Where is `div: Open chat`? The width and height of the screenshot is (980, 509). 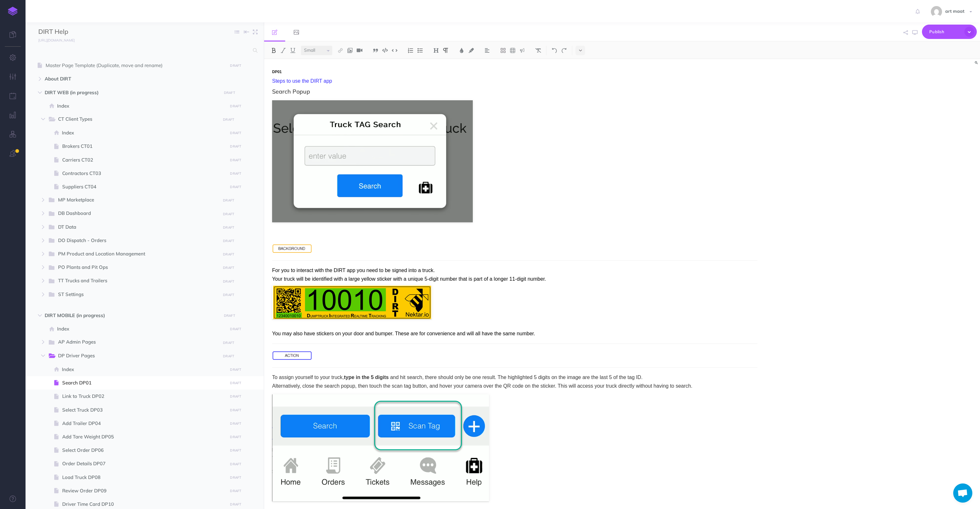
div: Open chat is located at coordinates (963, 493).